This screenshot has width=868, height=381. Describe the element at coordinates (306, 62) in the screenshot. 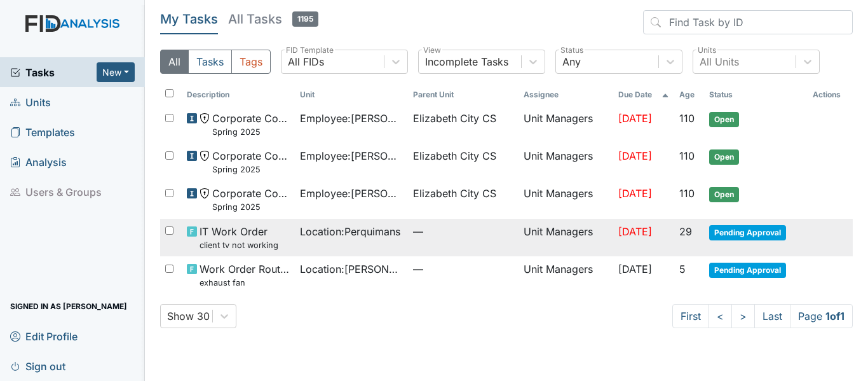

I see `div: All FIDs` at that location.